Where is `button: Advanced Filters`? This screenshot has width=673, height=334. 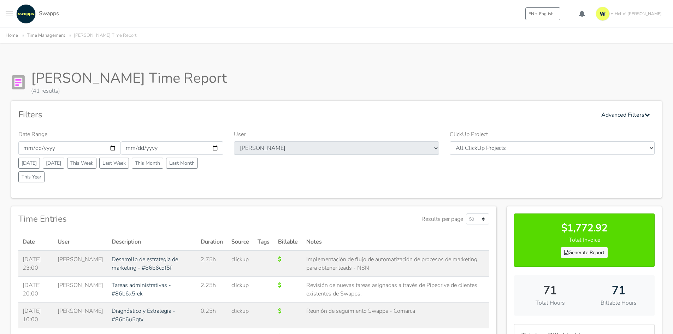 button: Advanced Filters is located at coordinates (625, 114).